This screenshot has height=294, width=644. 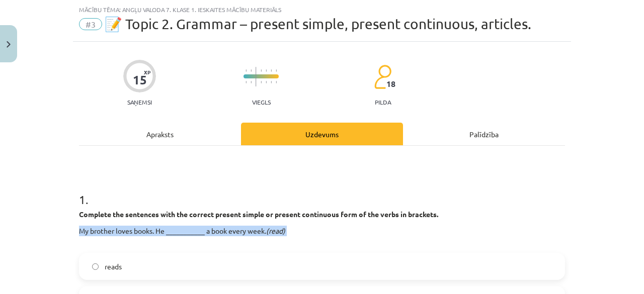 What do you see at coordinates (160, 134) in the screenshot?
I see `div: Apraksts` at bounding box center [160, 134].